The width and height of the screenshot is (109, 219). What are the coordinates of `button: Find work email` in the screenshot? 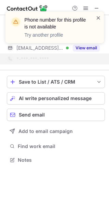 It's located at (56, 146).